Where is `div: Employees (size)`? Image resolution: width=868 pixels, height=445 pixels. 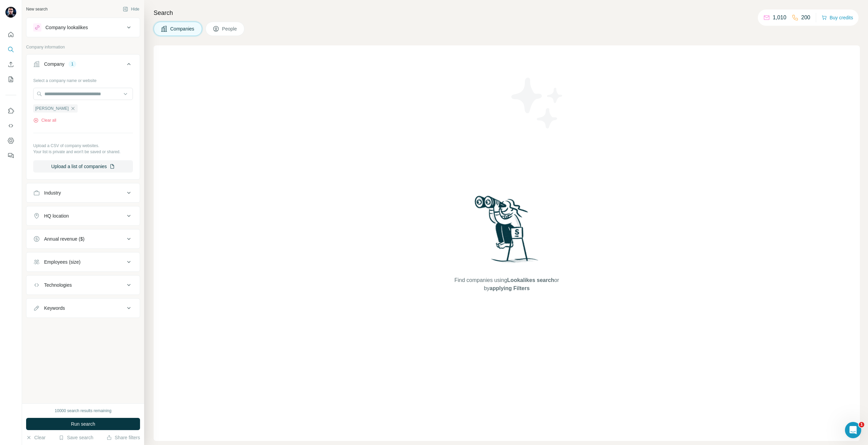 div: Employees (size) is located at coordinates (62, 262).